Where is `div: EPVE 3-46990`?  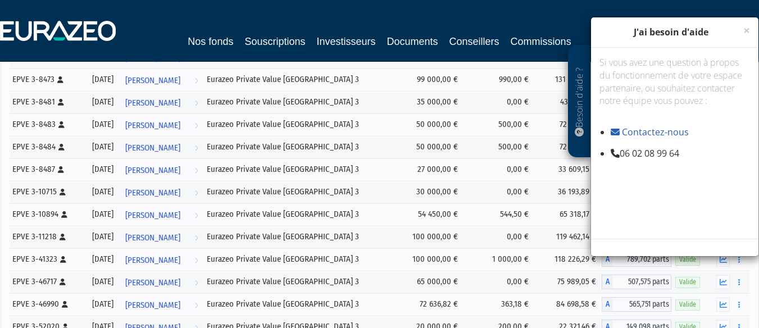 div: EPVE 3-46990 is located at coordinates (47, 304).